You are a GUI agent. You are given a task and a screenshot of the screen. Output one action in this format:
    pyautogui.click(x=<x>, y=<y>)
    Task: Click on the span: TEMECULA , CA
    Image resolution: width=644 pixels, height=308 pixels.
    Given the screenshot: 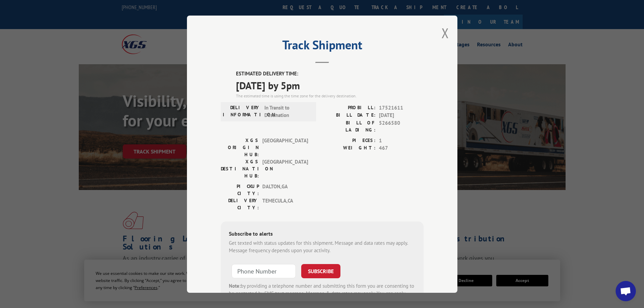 What is the action you would take?
    pyautogui.click(x=285, y=204)
    